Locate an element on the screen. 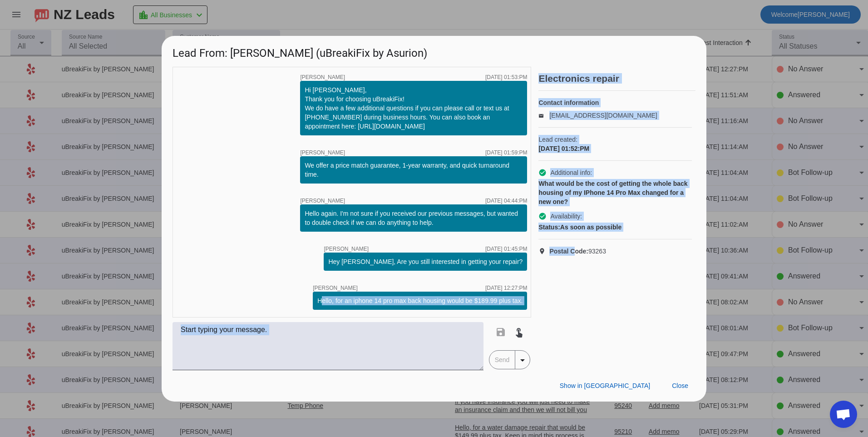  mat-icon: arrow_drop_down is located at coordinates (523, 360).